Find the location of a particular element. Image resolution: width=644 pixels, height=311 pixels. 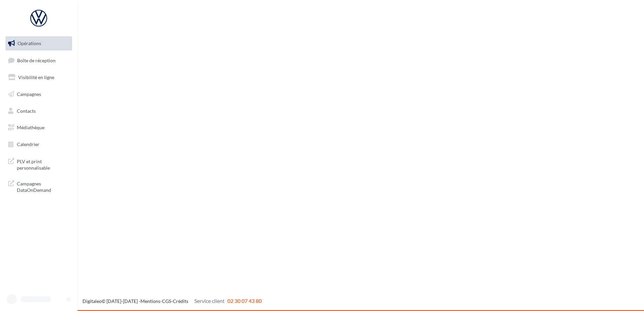

a: CGS is located at coordinates (166, 301).